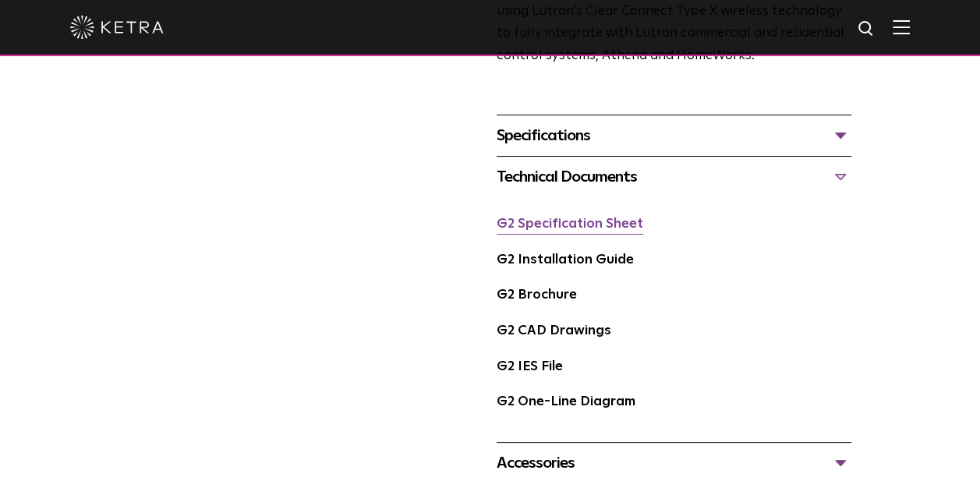  What do you see at coordinates (673, 177) in the screenshot?
I see `div: Technical Documents` at bounding box center [673, 177].